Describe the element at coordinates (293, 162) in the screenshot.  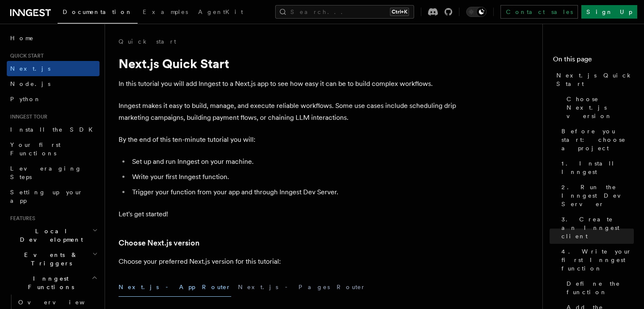
I see `li: Set up and run Inngest on your machine.` at that location.